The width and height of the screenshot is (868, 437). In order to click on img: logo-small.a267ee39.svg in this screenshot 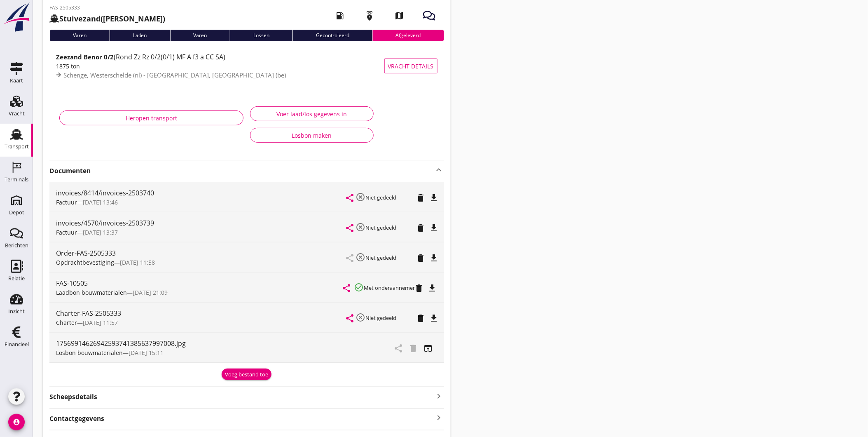, I will do `click(17, 17)`.